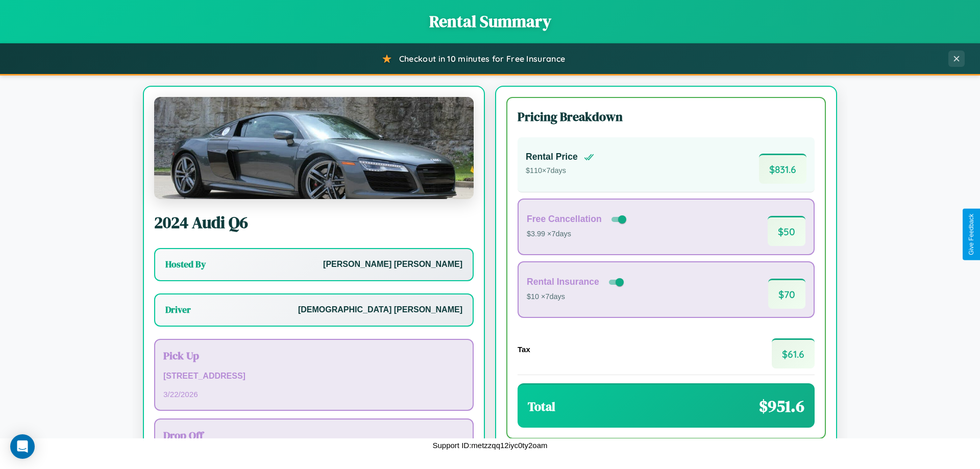  I want to click on h4: Rental Insurance, so click(563, 282).